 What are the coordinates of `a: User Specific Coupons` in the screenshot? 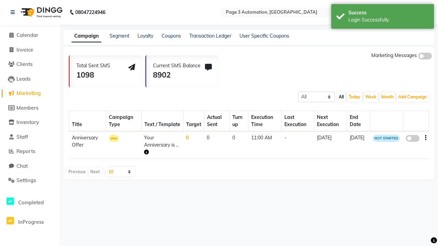 It's located at (264, 36).